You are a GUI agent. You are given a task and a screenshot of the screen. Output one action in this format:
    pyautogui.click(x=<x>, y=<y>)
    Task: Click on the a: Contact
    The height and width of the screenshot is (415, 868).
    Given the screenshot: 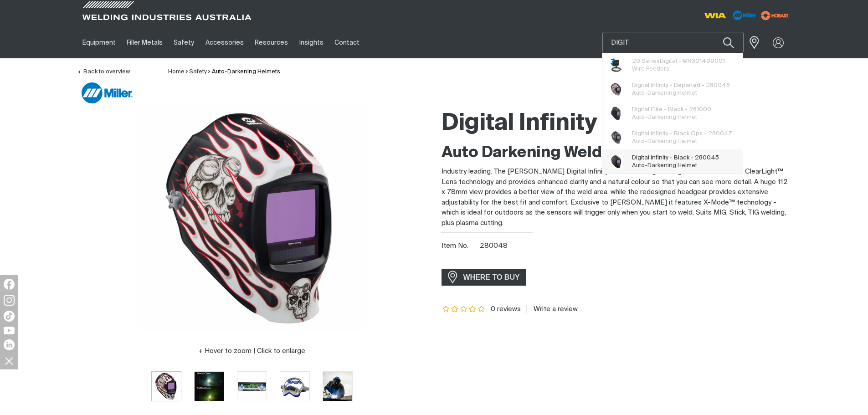 What is the action you would take?
    pyautogui.click(x=347, y=43)
    